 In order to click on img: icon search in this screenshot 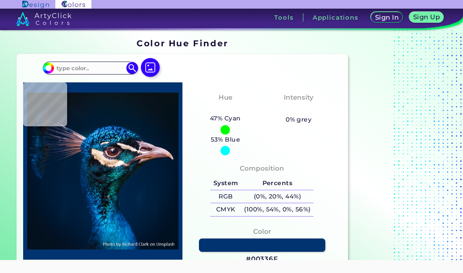, I will do `click(132, 68)`.